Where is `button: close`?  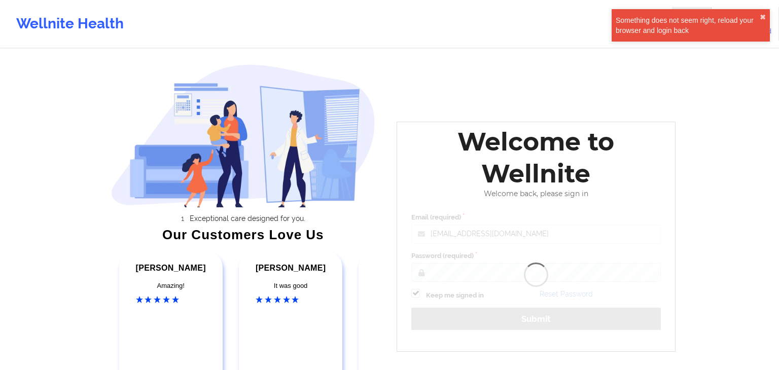 button: close is located at coordinates (763, 17).